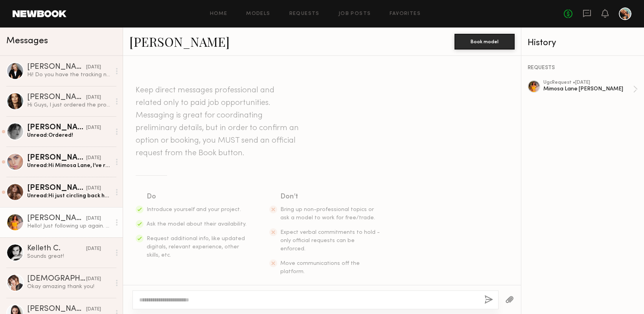  Describe the element at coordinates (69, 165) in the screenshot. I see `div: Unread: Hi Mimosa Lane, I’ve received your products 🤍!! I’ll record the videos once I get the scr...` at that location.